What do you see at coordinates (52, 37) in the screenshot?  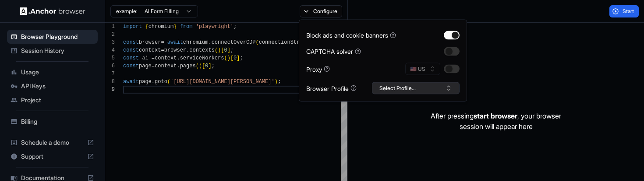 I see `div: Browser Playground` at bounding box center [52, 37].